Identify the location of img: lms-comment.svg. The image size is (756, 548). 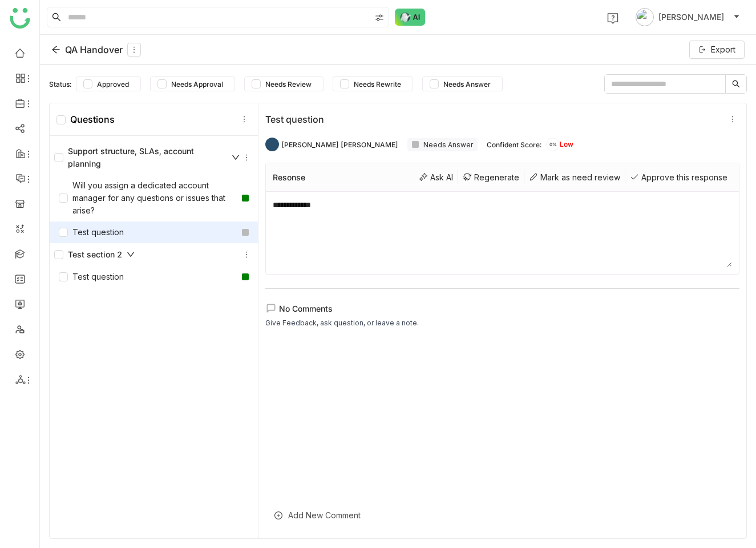
(271, 308).